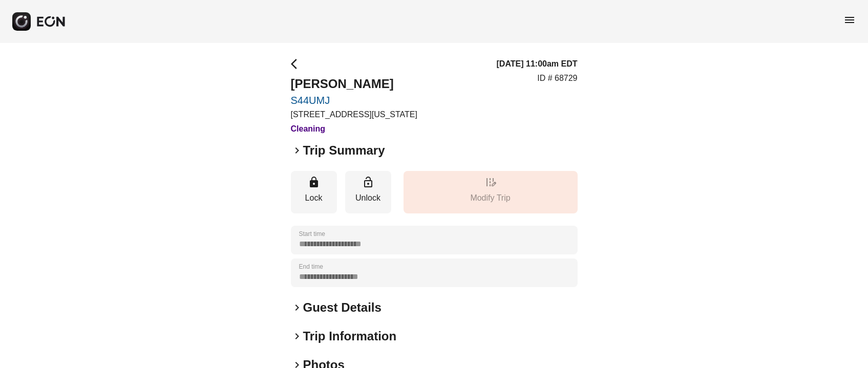 This screenshot has height=368, width=868. I want to click on span: arrow_back_ios, so click(297, 64).